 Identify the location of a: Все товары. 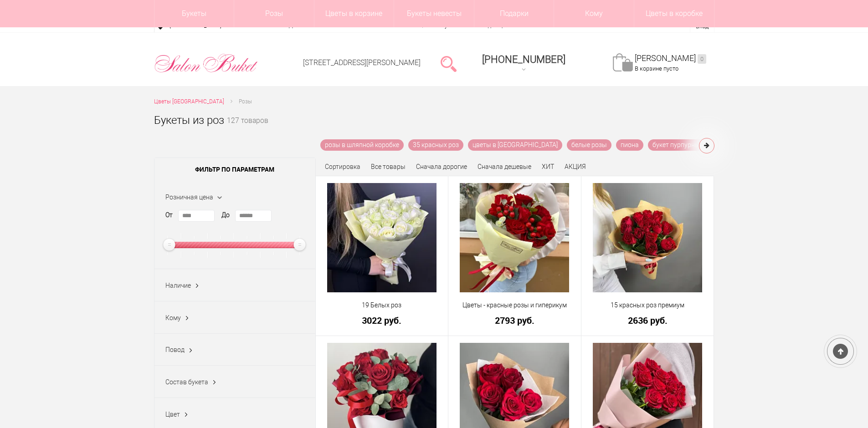
(388, 167).